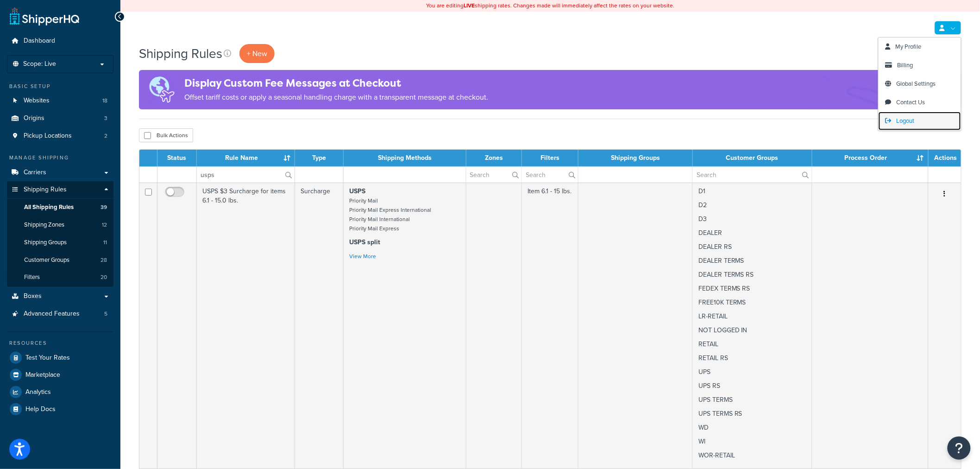  I want to click on div: Basic Setup, so click(60, 86).